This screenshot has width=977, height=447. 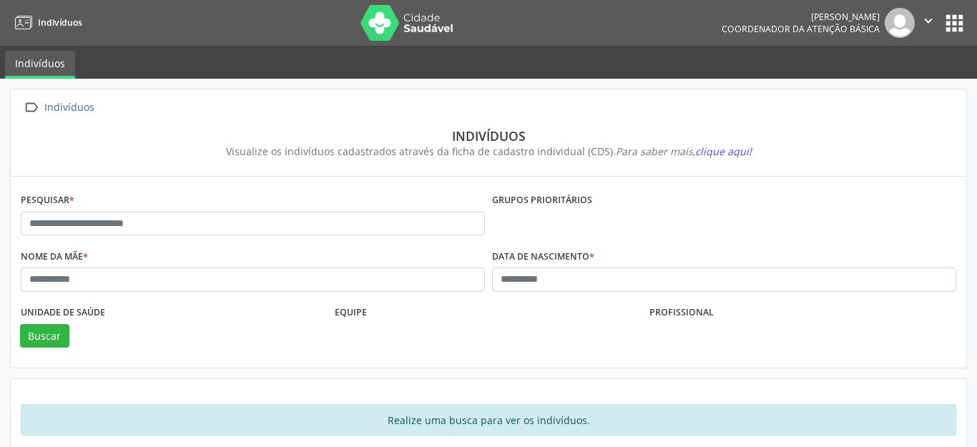 What do you see at coordinates (681, 312) in the screenshot?
I see `label: Profissional` at bounding box center [681, 312].